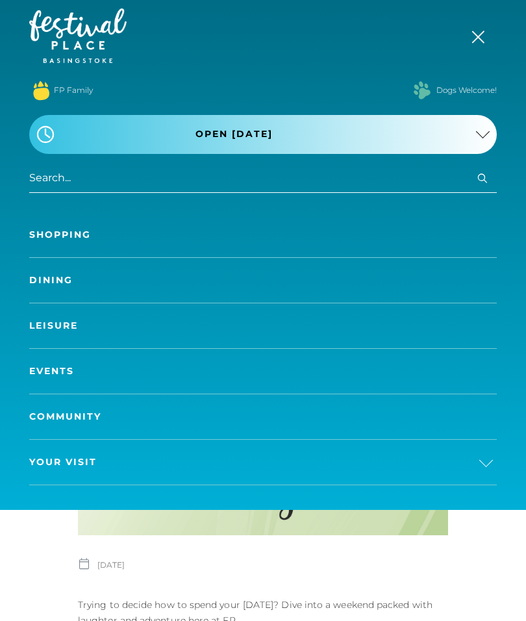  What do you see at coordinates (263, 462) in the screenshot?
I see `a: Your Visit` at bounding box center [263, 462].